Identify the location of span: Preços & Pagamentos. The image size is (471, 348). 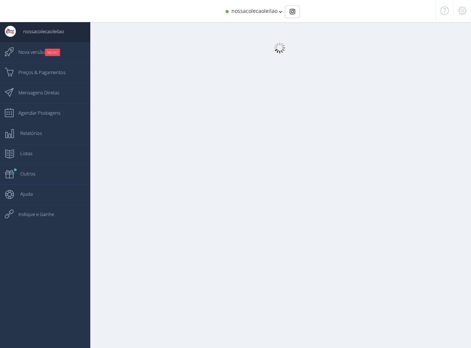
(38, 72).